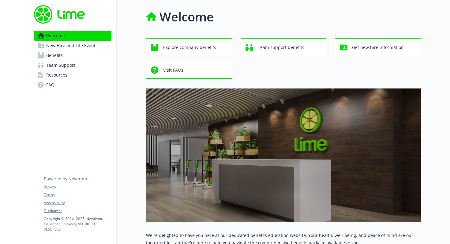 This screenshot has height=244, width=450. I want to click on span: Benefits, so click(55, 55).